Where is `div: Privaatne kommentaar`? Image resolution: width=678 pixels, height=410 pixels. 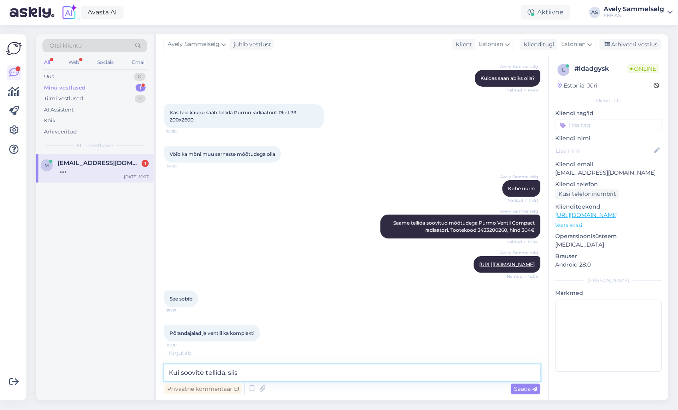 div: Privaatne kommentaar is located at coordinates (203, 389).